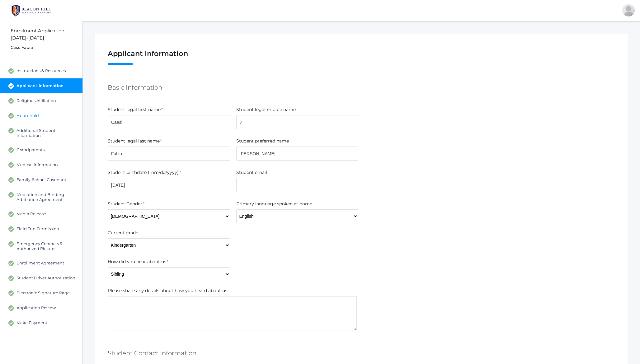 The image size is (640, 364). What do you see at coordinates (125, 204) in the screenshot?
I see `label: Student Gender` at bounding box center [125, 204].